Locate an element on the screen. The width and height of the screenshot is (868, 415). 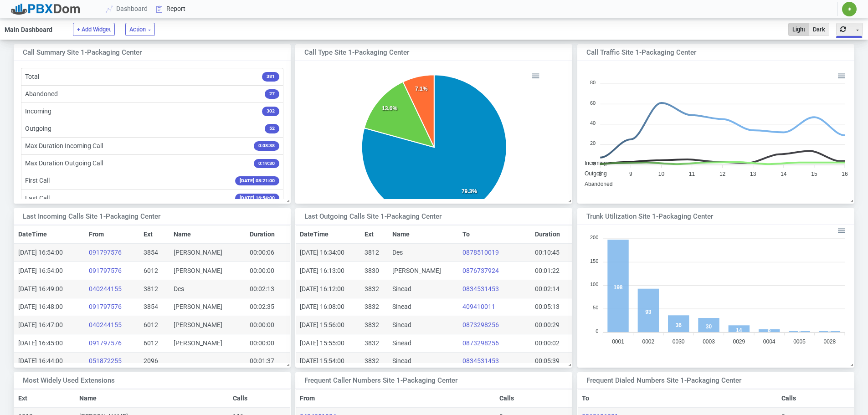
span: 27 is located at coordinates (272, 94).